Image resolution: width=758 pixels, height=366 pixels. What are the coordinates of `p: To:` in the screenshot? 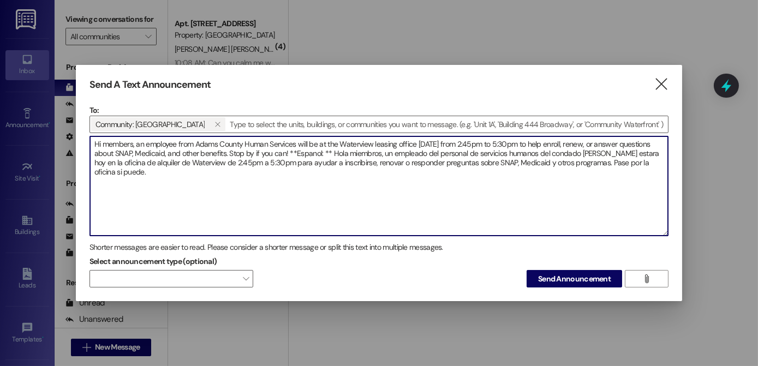 It's located at (379, 110).